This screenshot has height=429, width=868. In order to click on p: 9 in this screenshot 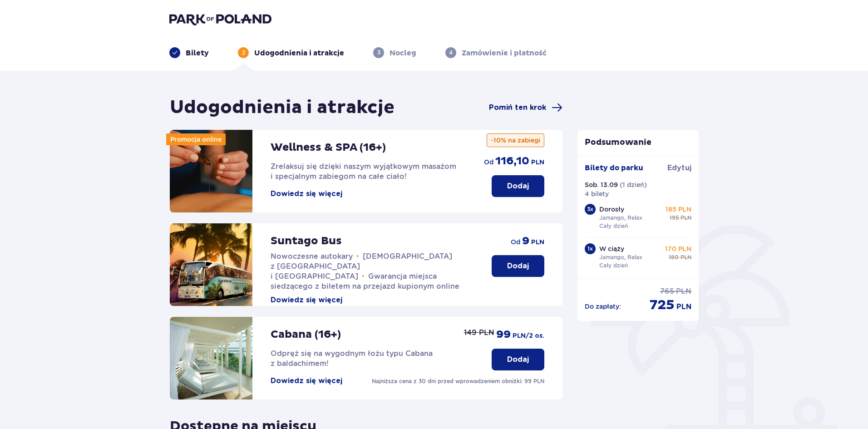, I will do `click(526, 241)`.